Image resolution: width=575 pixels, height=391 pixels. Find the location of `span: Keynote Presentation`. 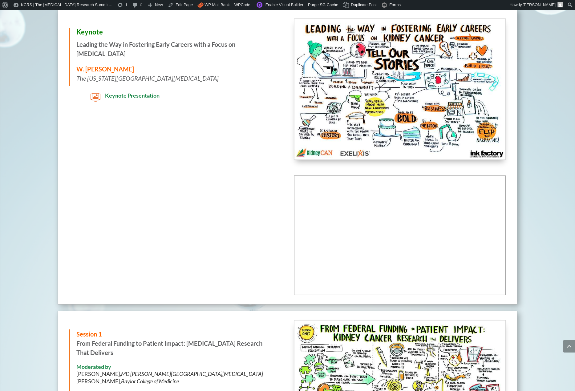

span: Keynote Presentation is located at coordinates (132, 95).